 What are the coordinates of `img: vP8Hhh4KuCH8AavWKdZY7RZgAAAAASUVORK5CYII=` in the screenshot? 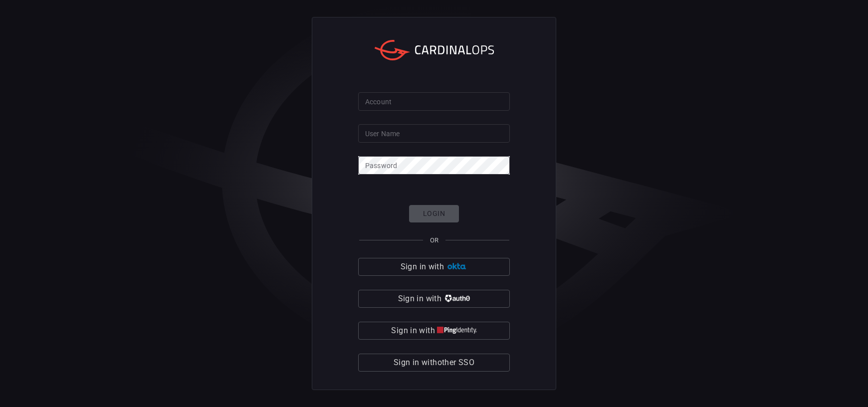 It's located at (457, 298).